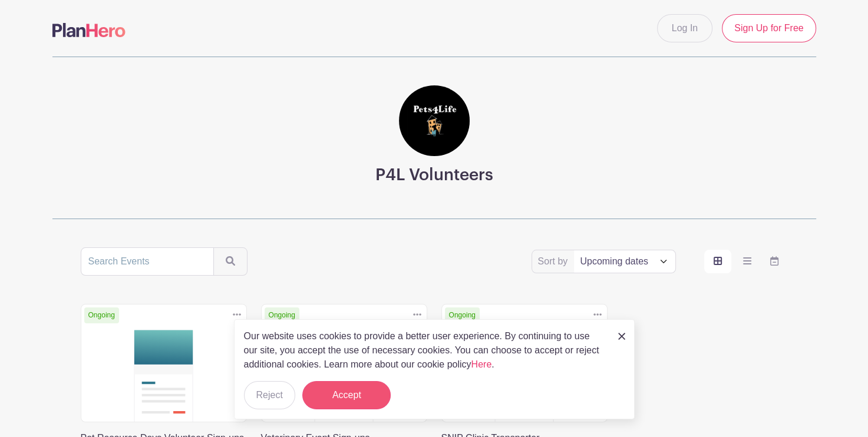 The image size is (868, 437). Describe the element at coordinates (747, 262) in the screenshot. I see `div: order and view` at that location.